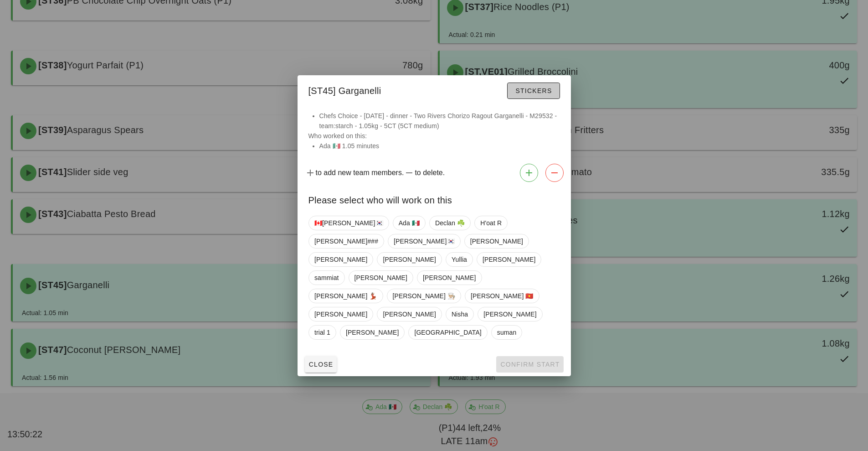 The height and width of the screenshot is (451, 868). I want to click on button: Stickers, so click(533, 91).